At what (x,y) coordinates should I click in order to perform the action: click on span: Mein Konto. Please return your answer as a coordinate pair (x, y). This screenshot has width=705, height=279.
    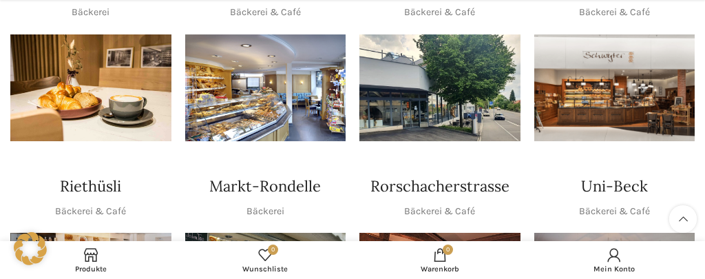
    Looking at the image, I should click on (615, 269).